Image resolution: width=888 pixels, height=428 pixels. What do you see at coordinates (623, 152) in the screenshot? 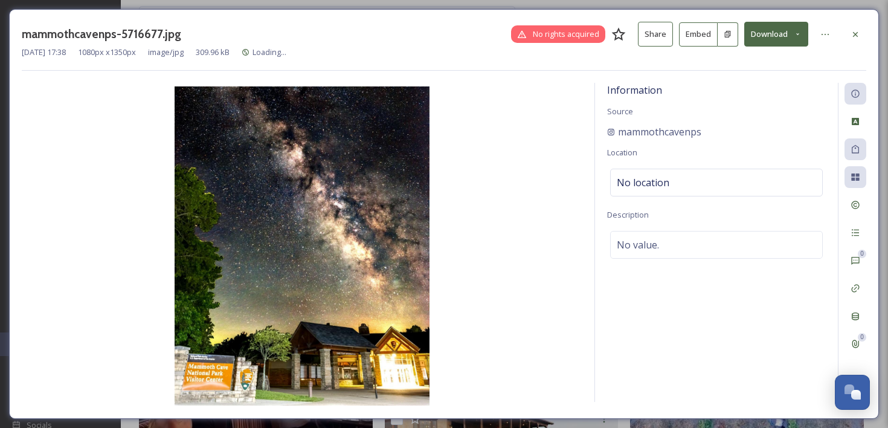
I see `span: Location` at bounding box center [623, 152].